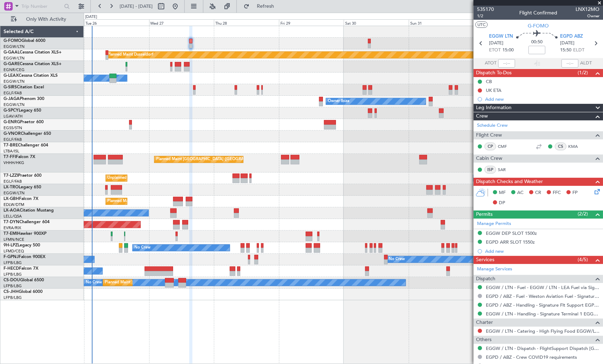  I want to click on span: T7-FFI, so click(9, 157).